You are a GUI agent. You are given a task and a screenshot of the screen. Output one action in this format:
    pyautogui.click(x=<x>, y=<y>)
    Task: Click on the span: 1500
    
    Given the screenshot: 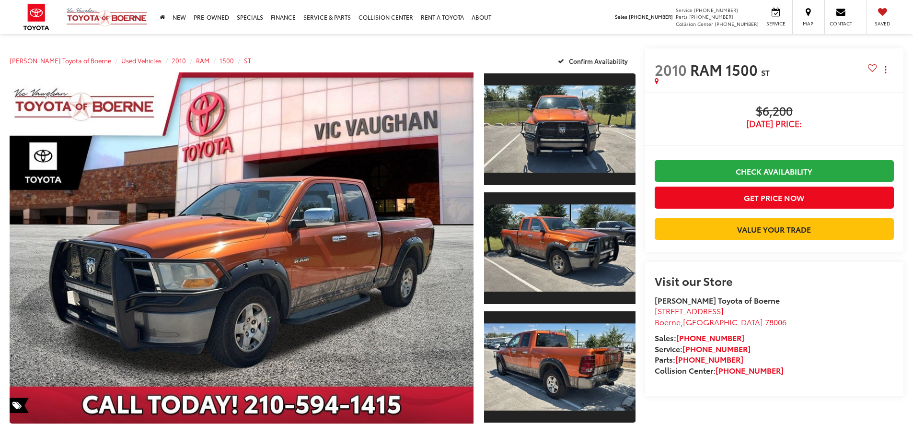 What is the action you would take?
    pyautogui.click(x=227, y=60)
    